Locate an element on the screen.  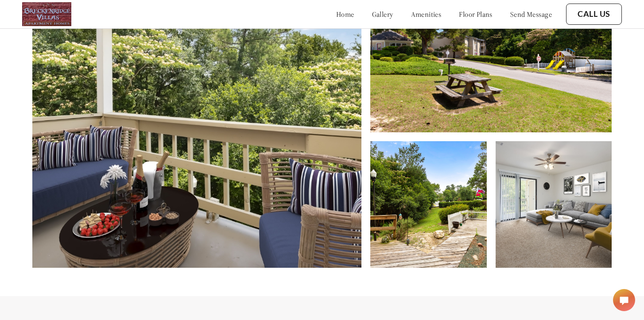
a: gallery is located at coordinates (382, 14).